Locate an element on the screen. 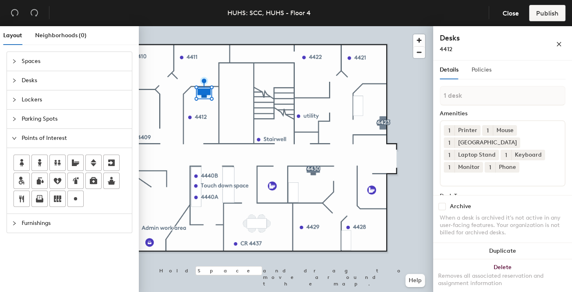 This screenshot has height=292, width=572. div: Archive is located at coordinates (461, 206).